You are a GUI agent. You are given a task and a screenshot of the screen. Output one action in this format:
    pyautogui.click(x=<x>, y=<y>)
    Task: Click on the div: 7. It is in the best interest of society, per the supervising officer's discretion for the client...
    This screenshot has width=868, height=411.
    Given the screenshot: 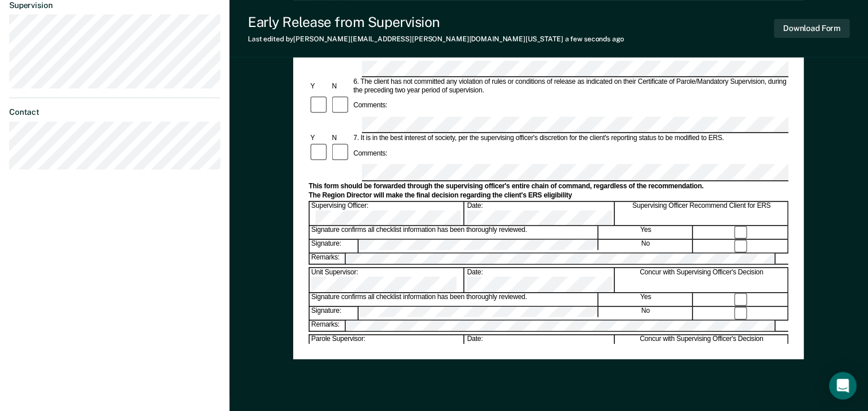 What is the action you would take?
    pyautogui.click(x=569, y=138)
    